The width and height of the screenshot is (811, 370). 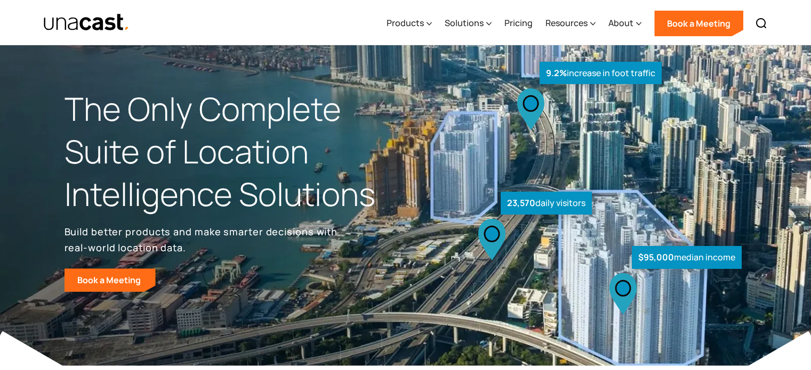 I want to click on strong: 9.2%, so click(x=556, y=73).